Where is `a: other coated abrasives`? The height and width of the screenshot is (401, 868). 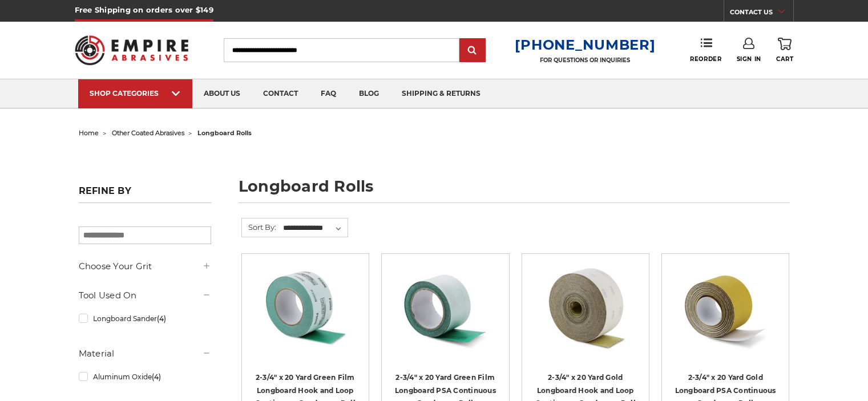
a: other coated abrasives is located at coordinates (148, 133).